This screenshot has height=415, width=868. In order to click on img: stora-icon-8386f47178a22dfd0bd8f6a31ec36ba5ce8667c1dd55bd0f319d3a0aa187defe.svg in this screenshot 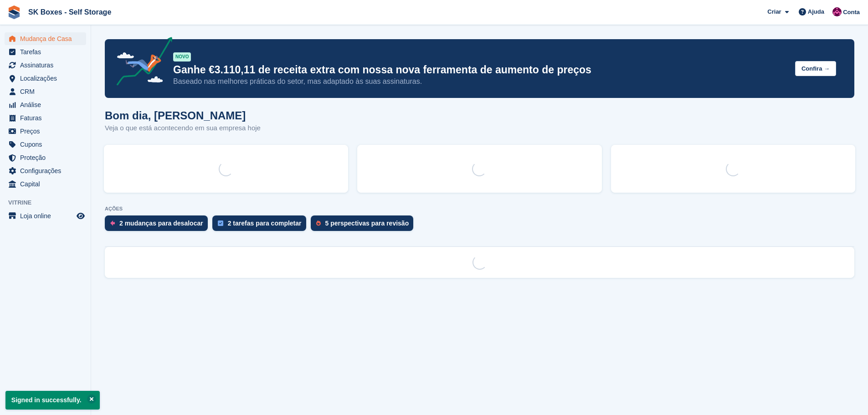, I will do `click(14, 13)`.